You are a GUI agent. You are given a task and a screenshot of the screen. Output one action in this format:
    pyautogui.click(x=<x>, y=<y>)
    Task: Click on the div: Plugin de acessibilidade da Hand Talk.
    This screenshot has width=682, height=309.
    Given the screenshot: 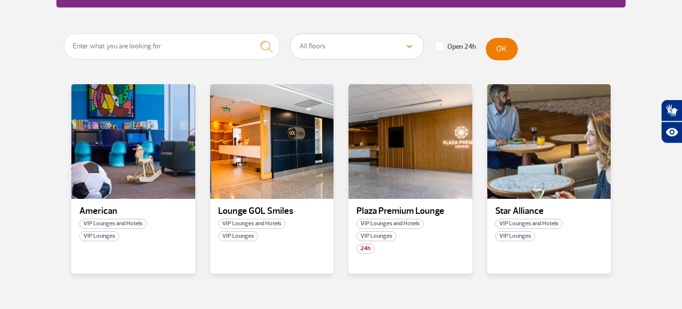 What is the action you would take?
    pyautogui.click(x=671, y=122)
    